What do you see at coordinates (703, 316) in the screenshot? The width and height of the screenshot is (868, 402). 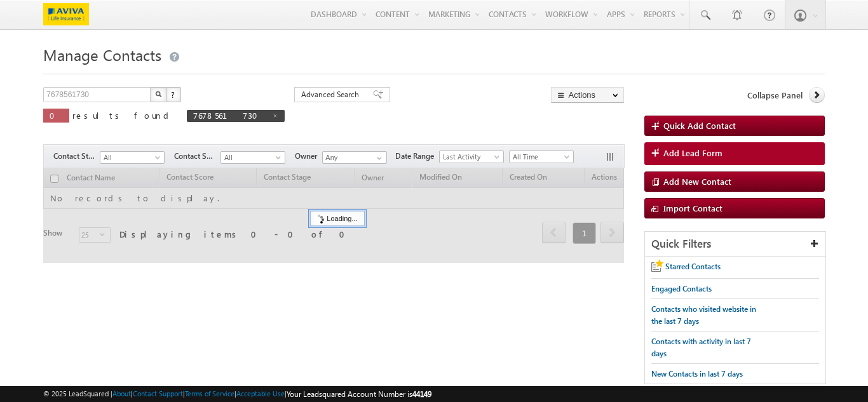 I see `span: Contacts who visited website in the last 7 days` at bounding box center [703, 316].